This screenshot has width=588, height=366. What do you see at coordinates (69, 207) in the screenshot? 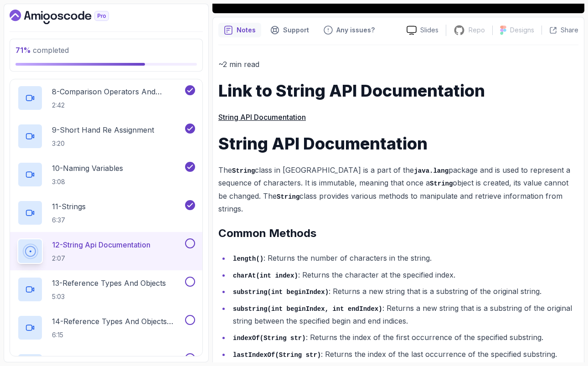
I see `p: 11 - Strings` at bounding box center [69, 207].